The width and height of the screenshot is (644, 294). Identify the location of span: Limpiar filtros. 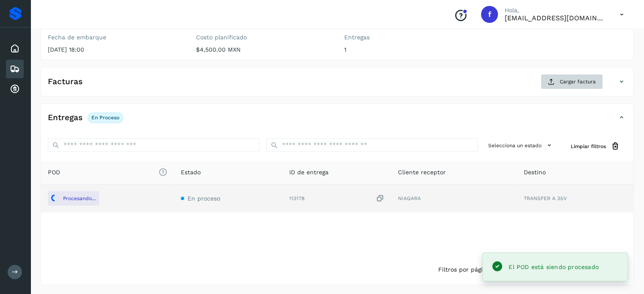
(588, 146).